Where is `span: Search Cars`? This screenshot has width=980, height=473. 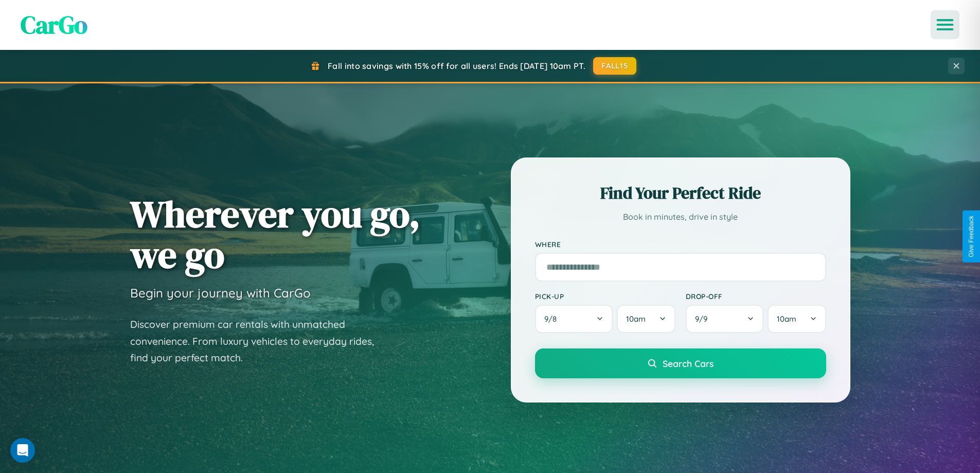 span: Search Cars is located at coordinates (688, 364).